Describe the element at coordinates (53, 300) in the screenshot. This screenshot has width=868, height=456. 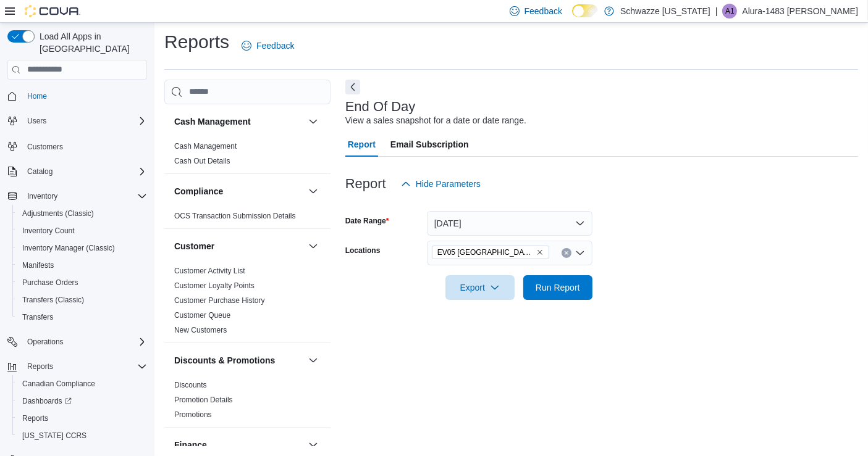
I see `a: Transfers (Classic)` at that location.